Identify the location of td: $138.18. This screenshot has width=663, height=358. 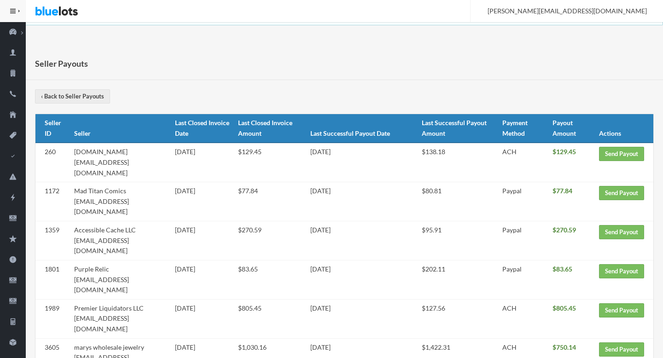
(458, 162).